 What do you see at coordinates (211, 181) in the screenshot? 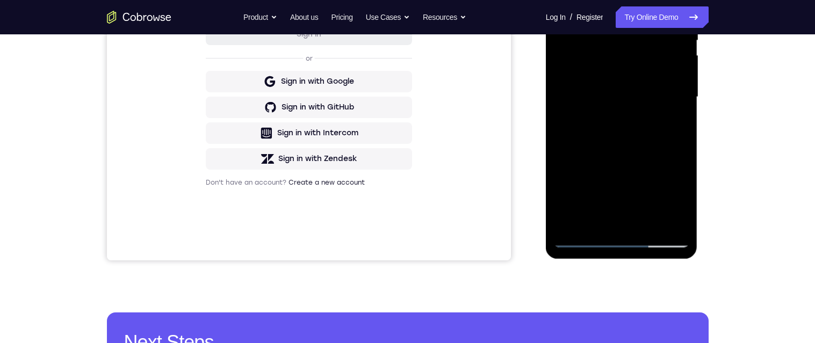
I see `div: Sign in with Google` at bounding box center [211, 181].